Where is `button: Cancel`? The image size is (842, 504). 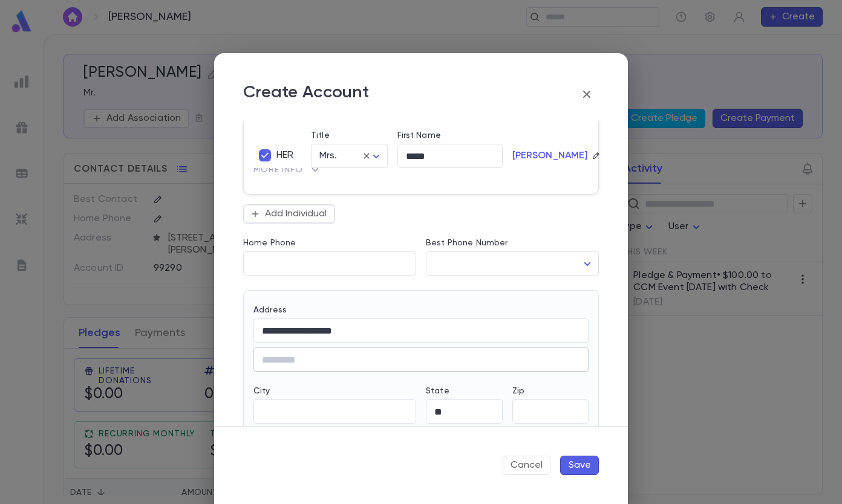
button: Cancel is located at coordinates (526, 465).